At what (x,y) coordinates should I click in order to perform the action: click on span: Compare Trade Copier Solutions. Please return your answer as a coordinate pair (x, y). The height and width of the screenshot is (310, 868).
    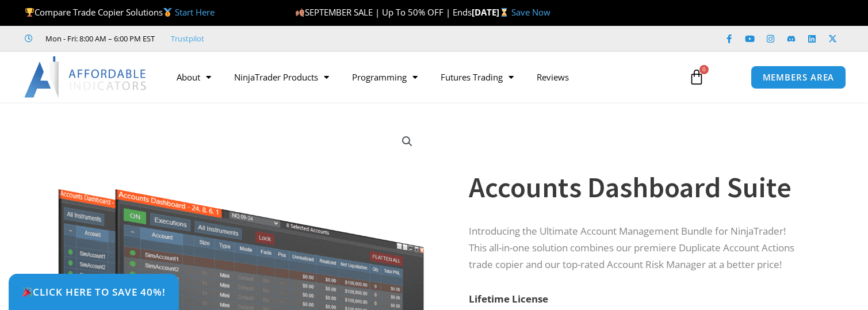
    Looking at the image, I should click on (120, 12).